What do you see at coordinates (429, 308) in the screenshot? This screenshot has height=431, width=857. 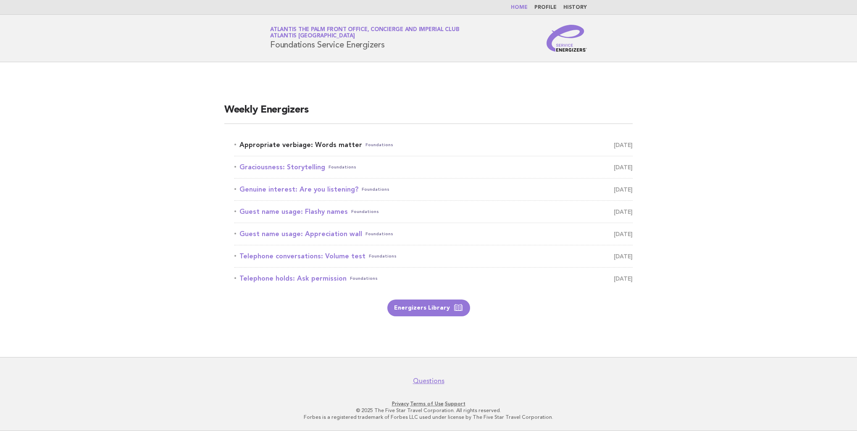 I see `a: Energizers Library` at bounding box center [429, 308].